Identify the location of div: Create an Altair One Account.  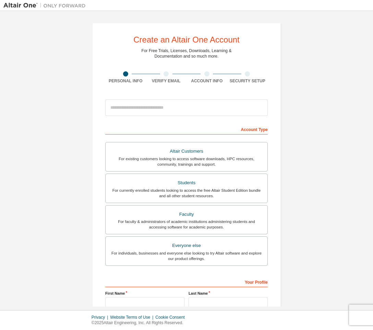
(187, 40).